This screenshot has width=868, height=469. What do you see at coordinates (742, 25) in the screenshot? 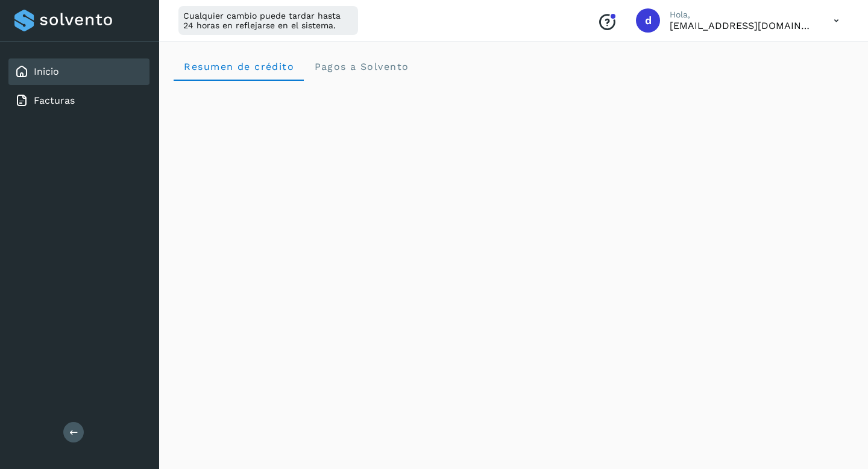
I see `p: direccion@temmsa.com.mx` at bounding box center [742, 25].